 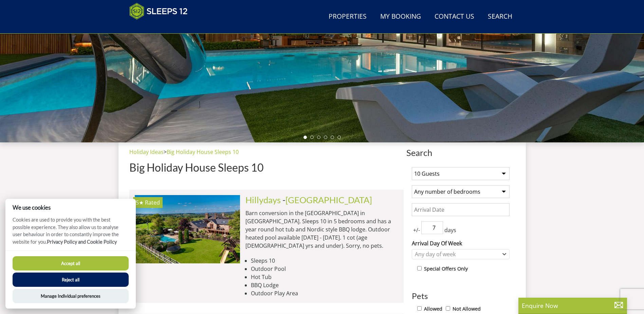 What do you see at coordinates (348, 17) in the screenshot?
I see `a: Properties` at bounding box center [348, 17].